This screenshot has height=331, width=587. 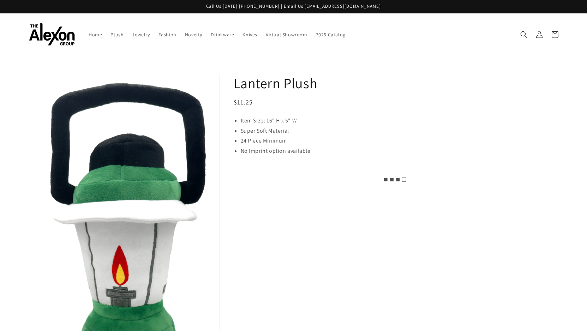 What do you see at coordinates (400, 151) in the screenshot?
I see `li: No Imprint option available` at bounding box center [400, 151].